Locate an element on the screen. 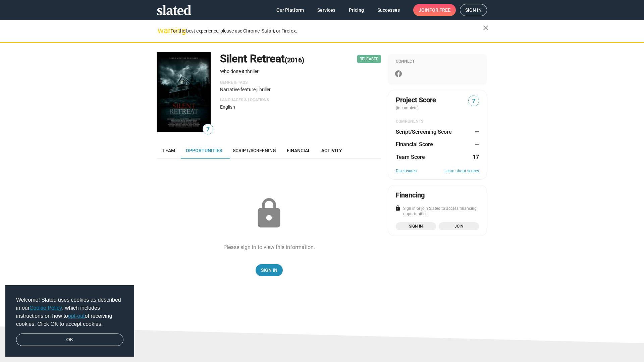 This screenshot has height=362, width=644. a: Team is located at coordinates (169, 150).